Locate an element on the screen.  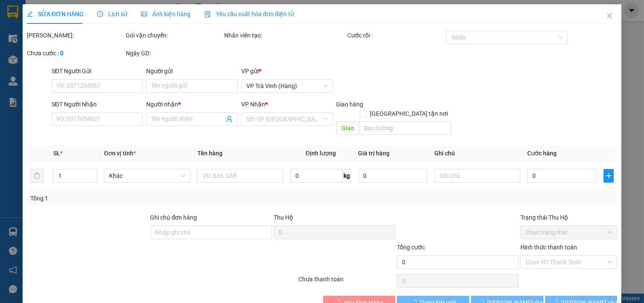
span: Increase Value is located at coordinates (92, 172).